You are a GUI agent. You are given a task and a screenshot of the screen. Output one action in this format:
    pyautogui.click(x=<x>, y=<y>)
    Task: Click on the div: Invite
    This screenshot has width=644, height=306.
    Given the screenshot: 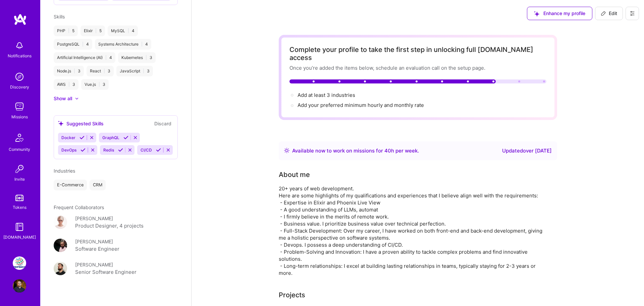 What is the action you would take?
    pyautogui.click(x=19, y=179)
    